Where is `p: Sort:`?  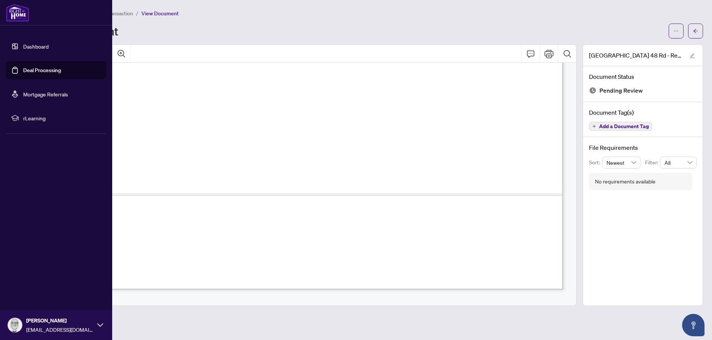
p: Sort: is located at coordinates (596, 163).